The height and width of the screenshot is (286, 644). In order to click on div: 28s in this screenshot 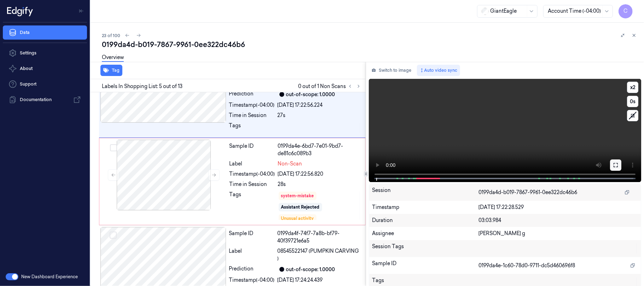, I will do `click(320, 184)`.